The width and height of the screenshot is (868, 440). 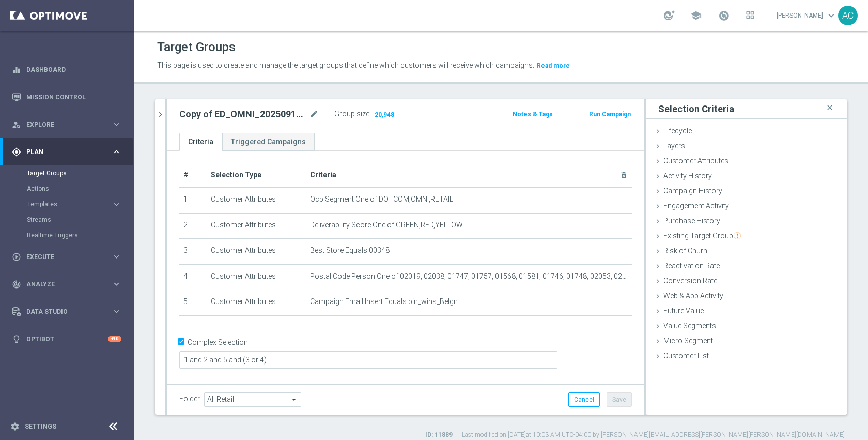 What do you see at coordinates (352, 113) in the screenshot?
I see `label: Group size` at bounding box center [352, 113].